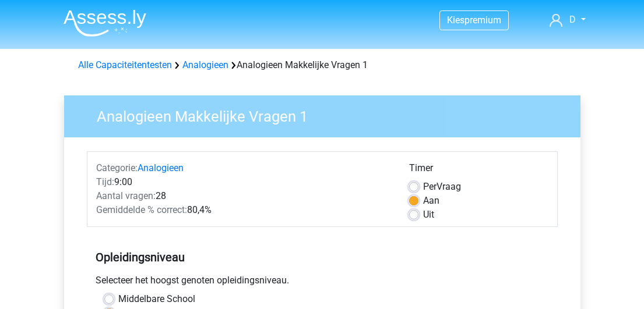 The width and height of the screenshot is (644, 309). What do you see at coordinates (478, 171) in the screenshot?
I see `div: Timer` at bounding box center [478, 171].